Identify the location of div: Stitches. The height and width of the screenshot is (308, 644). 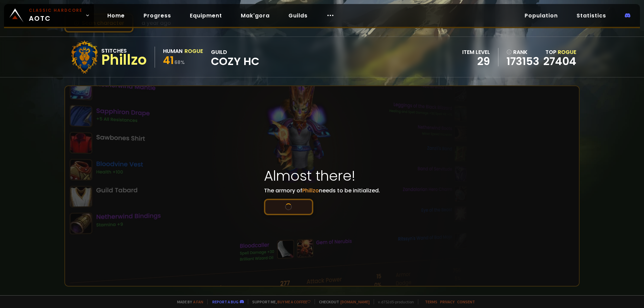
(124, 51).